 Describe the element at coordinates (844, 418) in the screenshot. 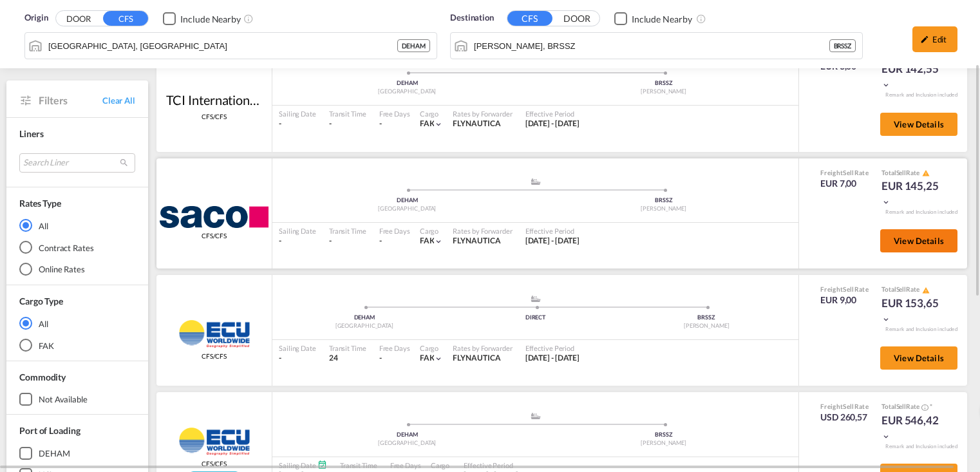

I see `div: USD 260,57` at that location.